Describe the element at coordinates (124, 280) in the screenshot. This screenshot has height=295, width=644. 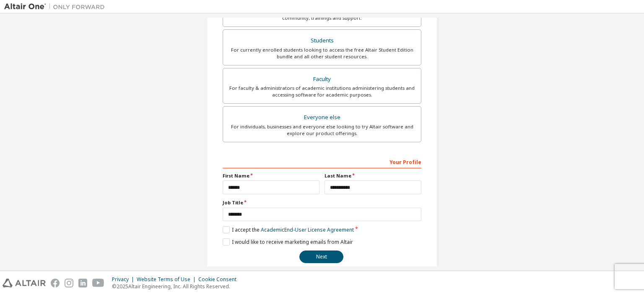
I see `div: Privacy` at that location.